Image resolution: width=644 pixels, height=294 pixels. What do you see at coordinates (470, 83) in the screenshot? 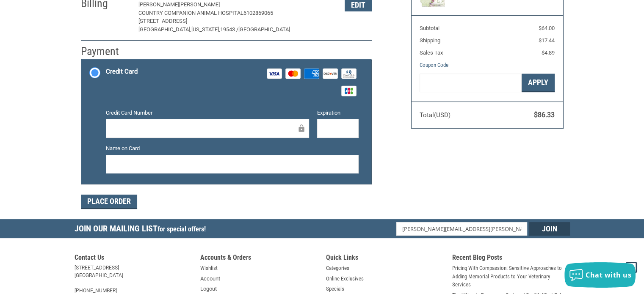
I see `input: Gift Certificate or Coupon Code` at bounding box center [470, 83].